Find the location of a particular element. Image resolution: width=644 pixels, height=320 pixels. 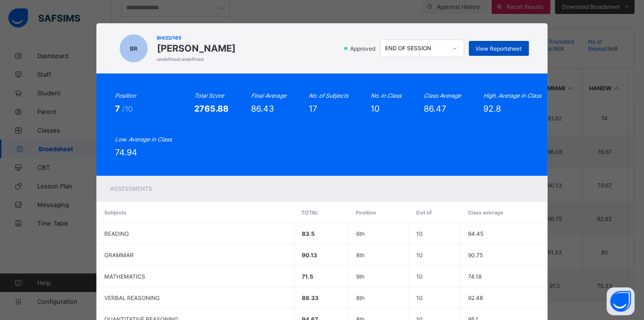

span: 74.18 is located at coordinates (474, 277).